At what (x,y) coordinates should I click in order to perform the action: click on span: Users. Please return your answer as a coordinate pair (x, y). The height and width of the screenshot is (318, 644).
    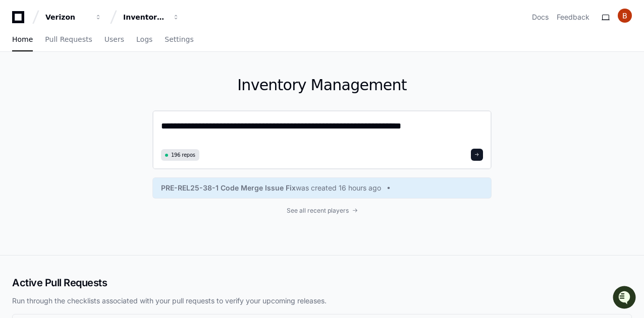
    Looking at the image, I should click on (114, 39).